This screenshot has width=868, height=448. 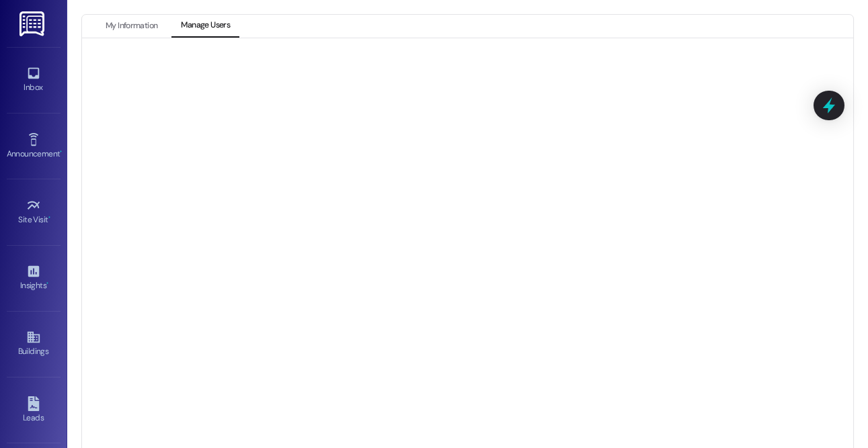 I want to click on a: Inbox, so click(x=34, y=80).